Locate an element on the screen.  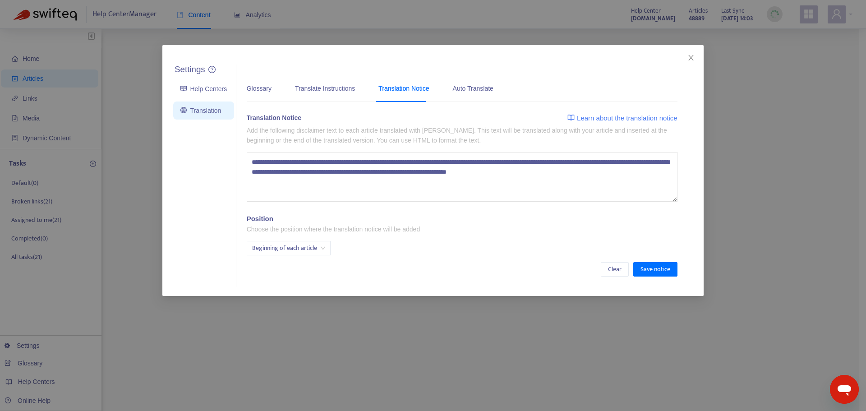
span: Beginning of each article is located at coordinates (289, 248).